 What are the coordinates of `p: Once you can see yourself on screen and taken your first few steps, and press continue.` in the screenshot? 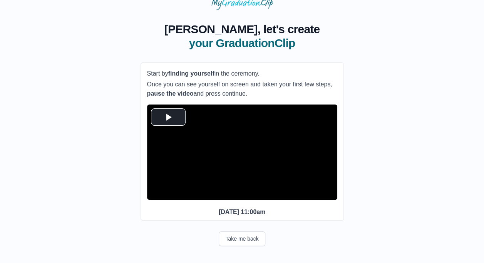 It's located at (242, 89).